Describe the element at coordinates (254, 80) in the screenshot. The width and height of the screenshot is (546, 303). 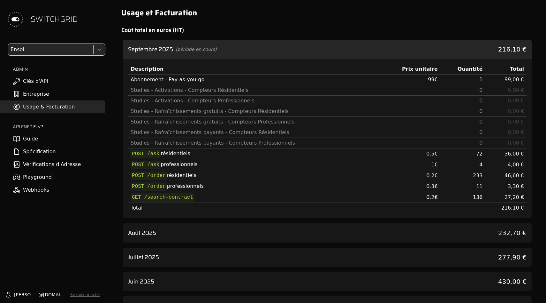
I see `div: Abonnement - Pay-as-you-go` at that location.